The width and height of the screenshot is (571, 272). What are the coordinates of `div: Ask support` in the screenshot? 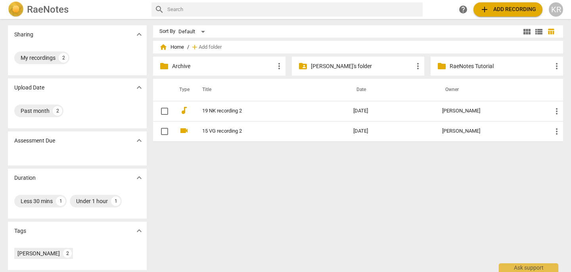 It's located at (529, 268).